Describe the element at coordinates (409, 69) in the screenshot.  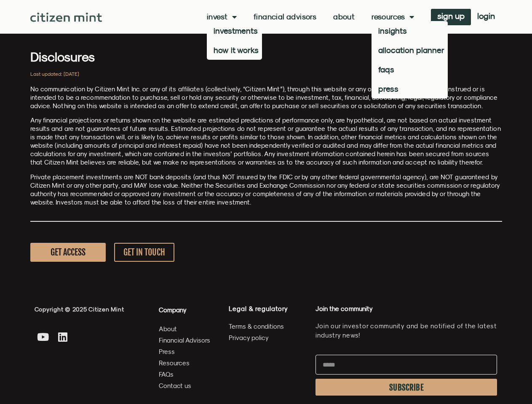
I see `a: faqs` at that location.